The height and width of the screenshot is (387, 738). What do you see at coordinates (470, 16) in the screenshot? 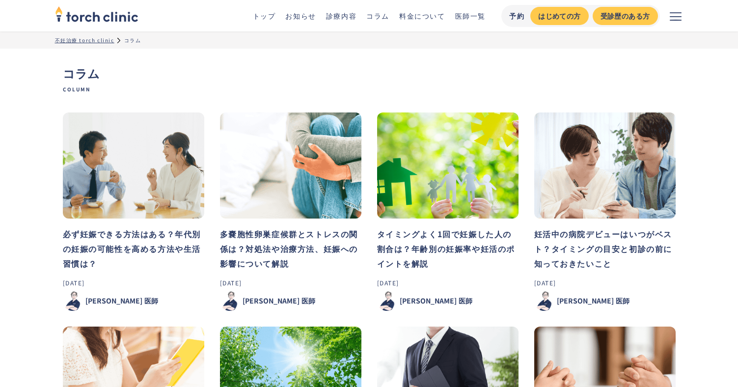
I see `a: 医師一覧` at bounding box center [470, 16].